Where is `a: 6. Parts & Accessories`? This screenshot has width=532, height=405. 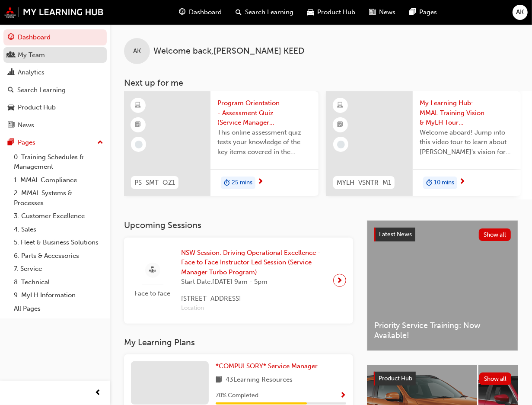
a: 6. Parts & Accessories is located at coordinates (58, 256).